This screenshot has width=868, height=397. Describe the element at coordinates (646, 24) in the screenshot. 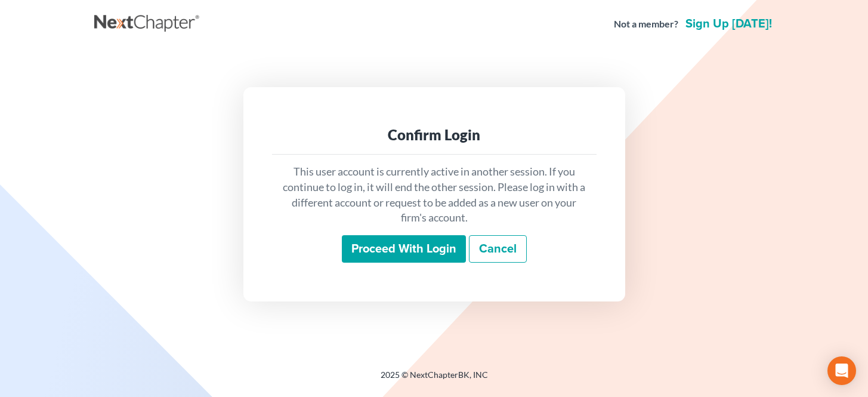

I see `strong: Not a member?` at that location.